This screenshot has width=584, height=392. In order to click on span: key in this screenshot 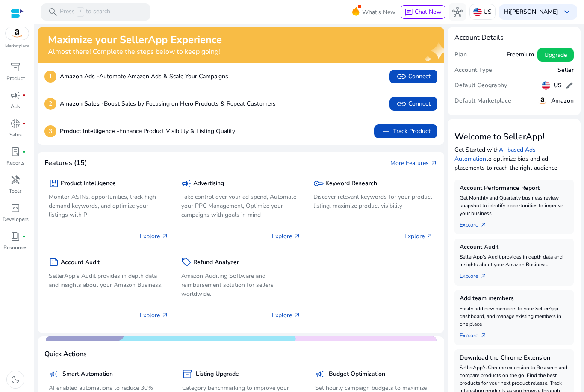, I will do `click(319, 183)`.